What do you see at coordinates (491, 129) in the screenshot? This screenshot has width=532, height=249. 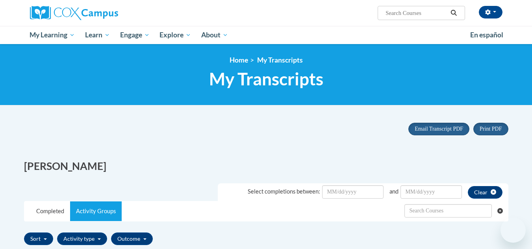 I see `button: Print PDF` at bounding box center [491, 129].